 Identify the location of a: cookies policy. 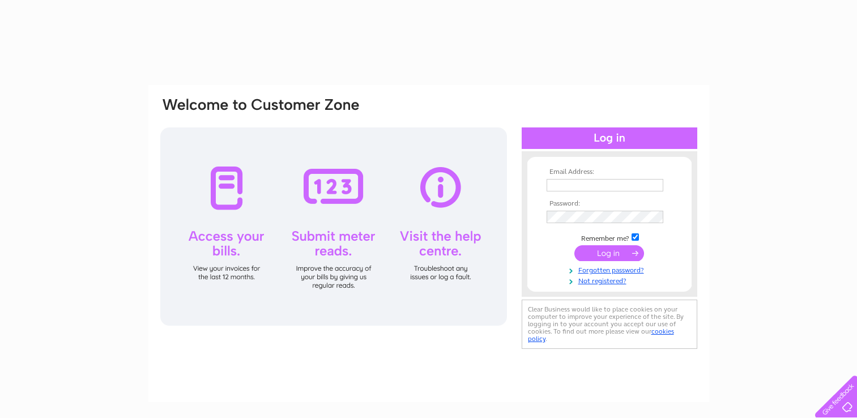
(601, 335).